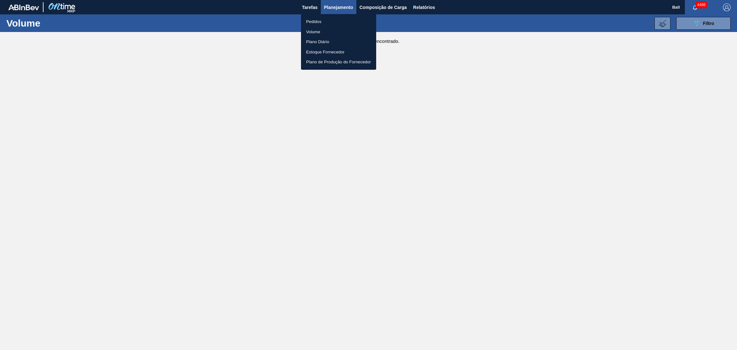 The height and width of the screenshot is (350, 737). I want to click on li: Estoque Fornecedor, so click(338, 52).